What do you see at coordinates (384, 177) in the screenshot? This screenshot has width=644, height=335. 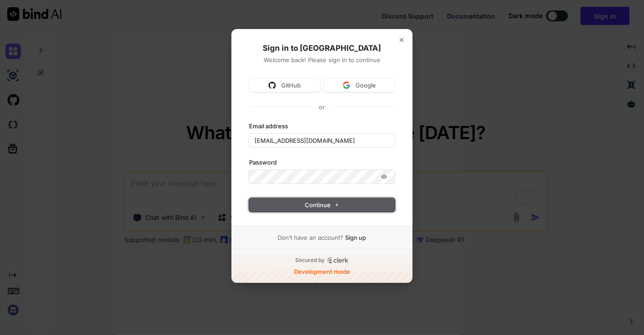 I see `button: Show password` at bounding box center [384, 177].